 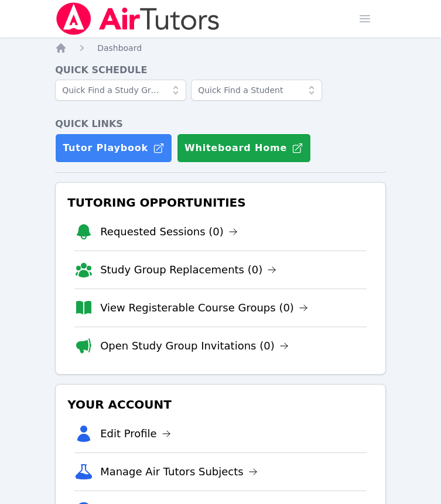 What do you see at coordinates (179, 472) in the screenshot?
I see `a: Manage Air Tutors Subjects` at bounding box center [179, 472].